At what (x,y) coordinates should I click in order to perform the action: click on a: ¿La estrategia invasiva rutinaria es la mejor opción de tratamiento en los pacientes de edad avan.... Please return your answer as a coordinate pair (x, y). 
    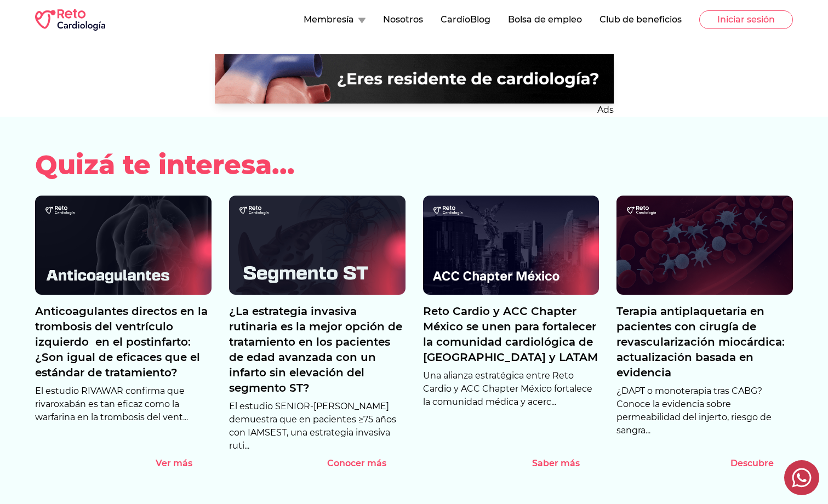
    Looking at the image, I should click on (317, 351).